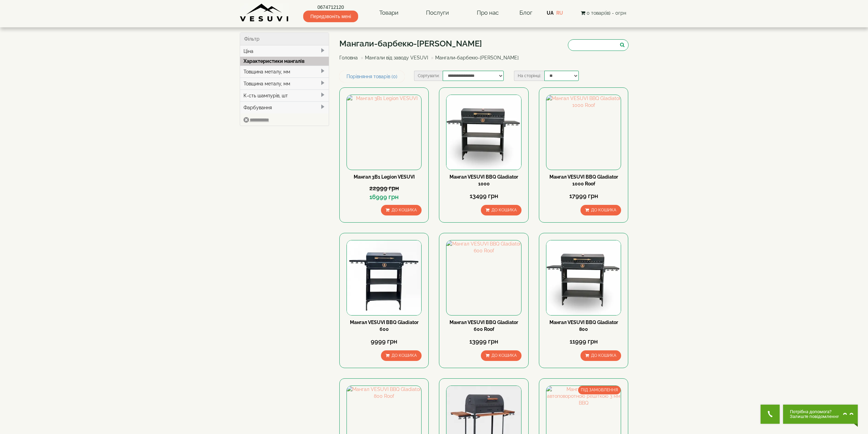  I want to click on a: Мангал 3В1 Legion VESUVI, so click(384, 177).